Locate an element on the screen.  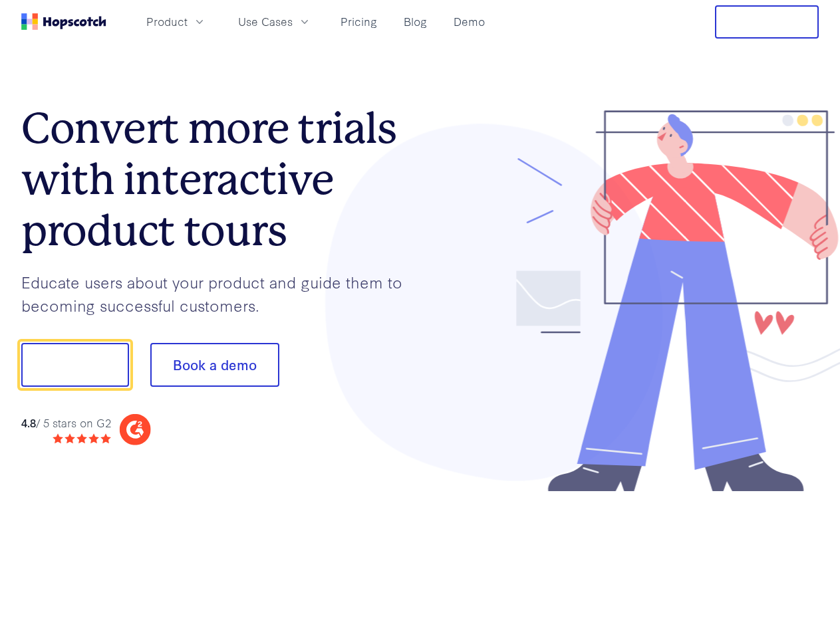
a: Home is located at coordinates (64, 22).